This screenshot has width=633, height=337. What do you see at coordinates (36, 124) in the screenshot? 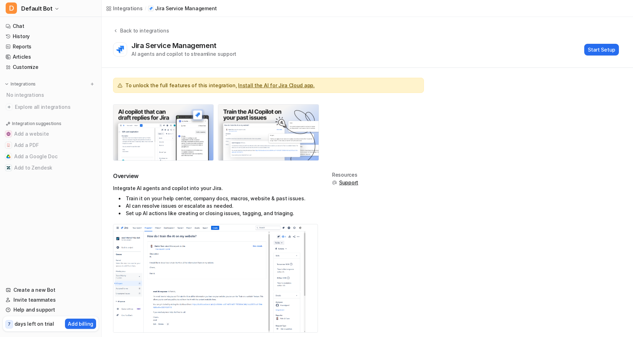
I see `p: Integration suggestions` at bounding box center [36, 124].